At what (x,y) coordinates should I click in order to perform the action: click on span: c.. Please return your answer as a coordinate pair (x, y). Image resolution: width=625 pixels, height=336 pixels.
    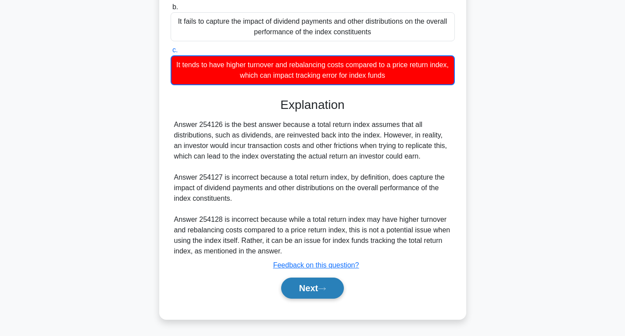
    Looking at the image, I should click on (175, 50).